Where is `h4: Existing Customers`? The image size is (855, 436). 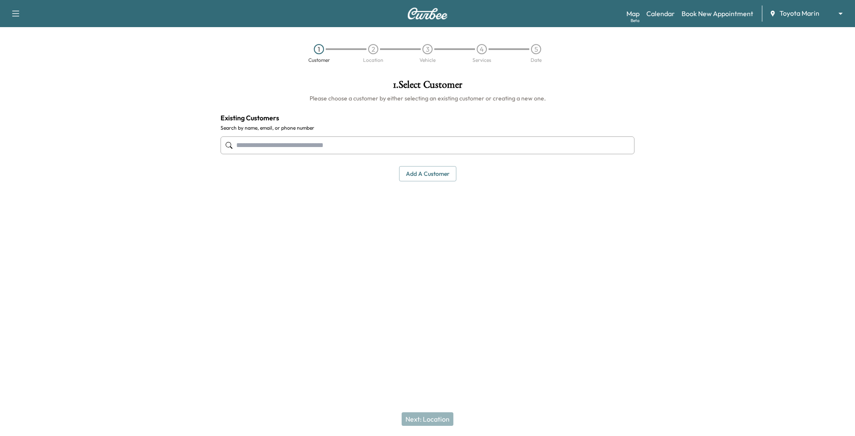 h4: Existing Customers is located at coordinates (428, 118).